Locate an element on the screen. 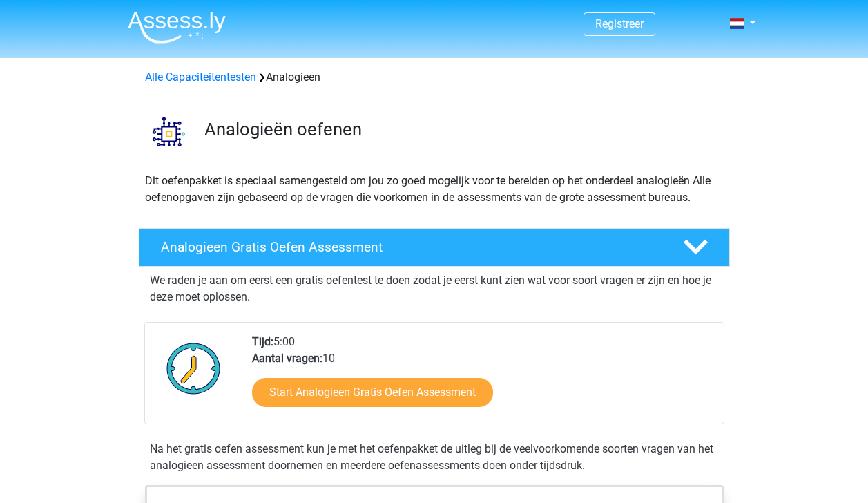  b: Aantal vragen: is located at coordinates (287, 357).